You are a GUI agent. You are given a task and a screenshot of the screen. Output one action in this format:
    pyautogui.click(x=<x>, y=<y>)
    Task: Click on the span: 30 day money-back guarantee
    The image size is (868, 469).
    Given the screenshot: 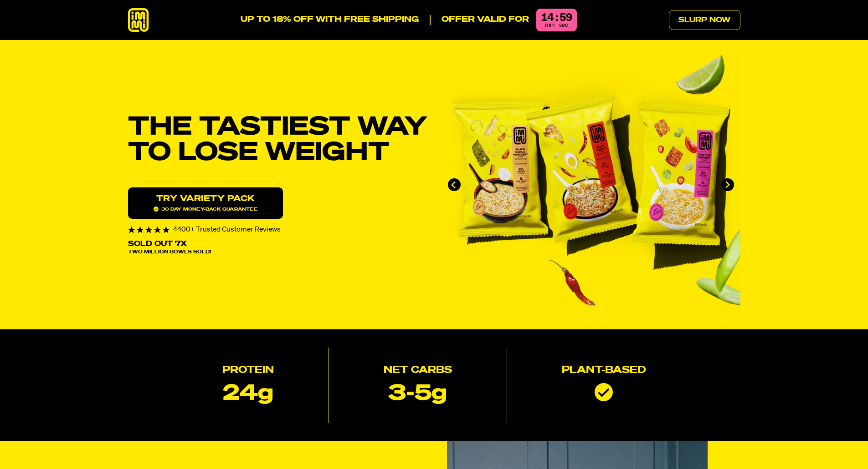 What is the action you would take?
    pyautogui.click(x=206, y=209)
    